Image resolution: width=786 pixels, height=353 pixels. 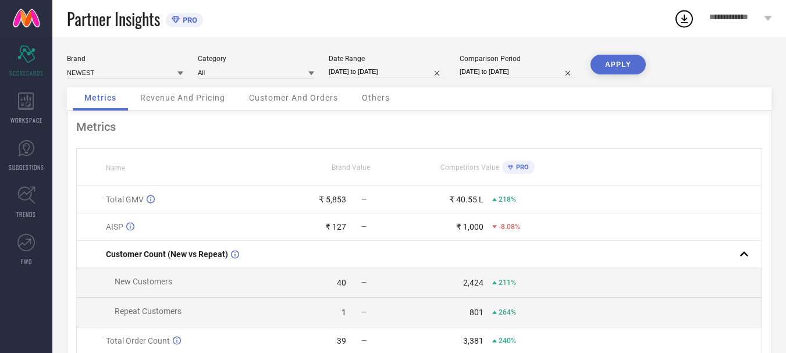 What do you see at coordinates (148, 311) in the screenshot?
I see `span: Repeat Customers` at bounding box center [148, 311].